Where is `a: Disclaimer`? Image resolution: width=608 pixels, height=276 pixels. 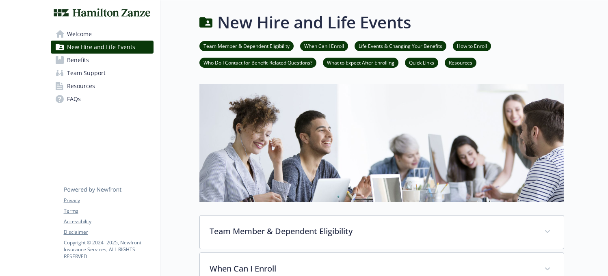 a: Disclaimer is located at coordinates (109, 232).